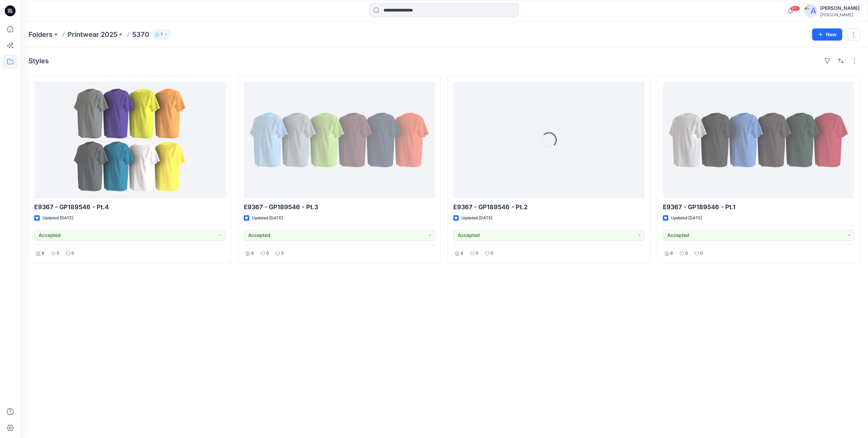 This screenshot has width=868, height=438. I want to click on button: New, so click(827, 35).